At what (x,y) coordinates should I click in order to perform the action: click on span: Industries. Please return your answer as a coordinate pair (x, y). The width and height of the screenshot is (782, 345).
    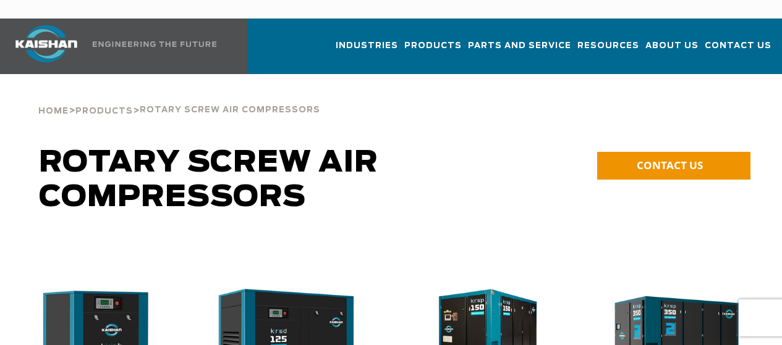
    Looking at the image, I should click on (366, 46).